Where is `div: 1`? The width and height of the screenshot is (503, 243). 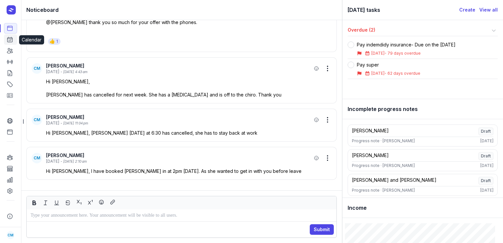
div: 1 is located at coordinates (57, 41).